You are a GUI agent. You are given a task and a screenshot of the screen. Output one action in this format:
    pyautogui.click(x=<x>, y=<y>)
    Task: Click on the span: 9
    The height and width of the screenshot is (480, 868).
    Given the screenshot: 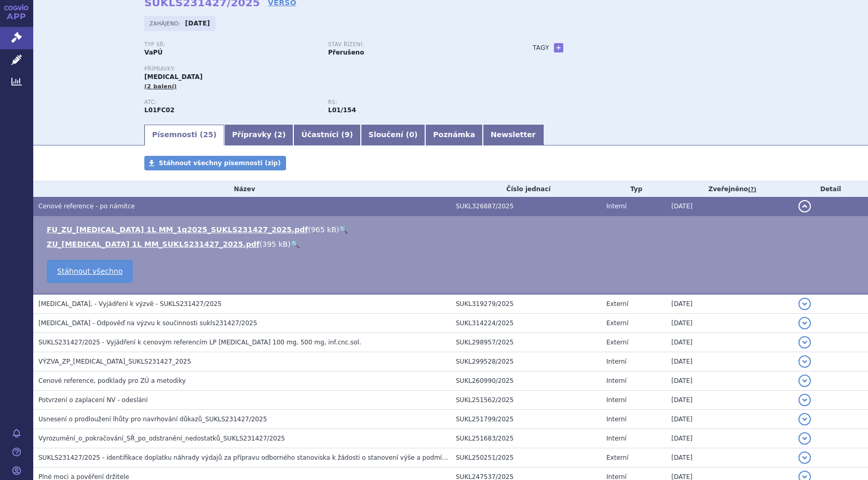 What is the action you would take?
    pyautogui.click(x=347, y=134)
    